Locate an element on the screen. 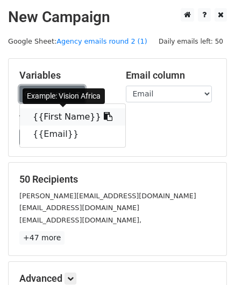 This screenshot has height=285, width=235. h5: 50 Recipients is located at coordinates (117, 179).